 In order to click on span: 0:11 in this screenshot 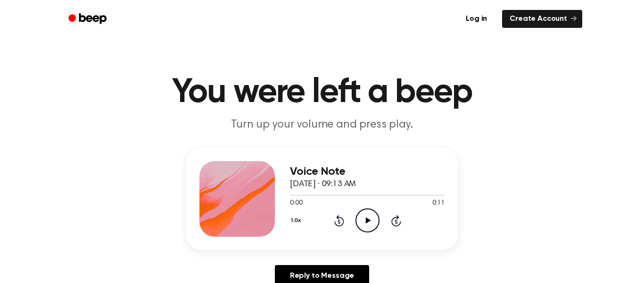, I will do `click(438, 203)`.